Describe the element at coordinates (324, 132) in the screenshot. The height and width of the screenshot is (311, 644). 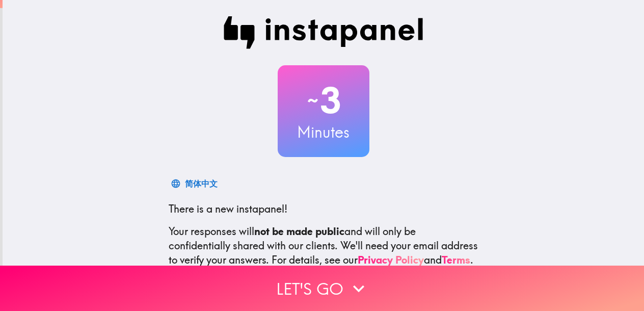
I see `h3: Minutes` at that location.